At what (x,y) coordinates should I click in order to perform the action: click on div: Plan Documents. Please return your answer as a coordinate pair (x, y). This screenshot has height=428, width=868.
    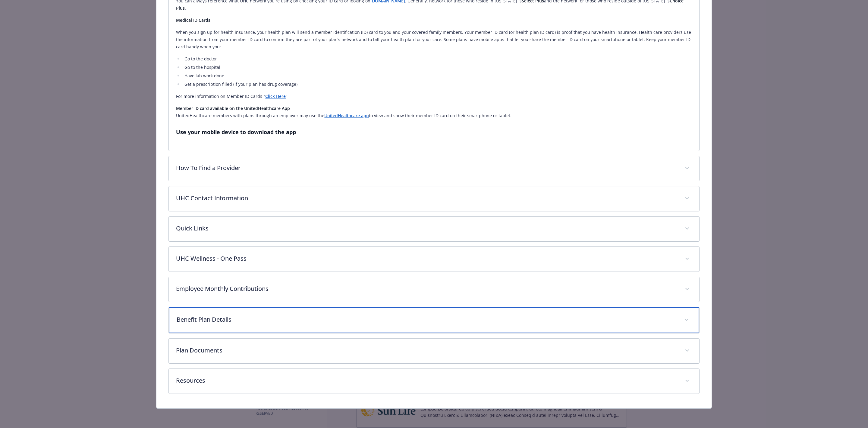
    Looking at the image, I should click on (434, 351).